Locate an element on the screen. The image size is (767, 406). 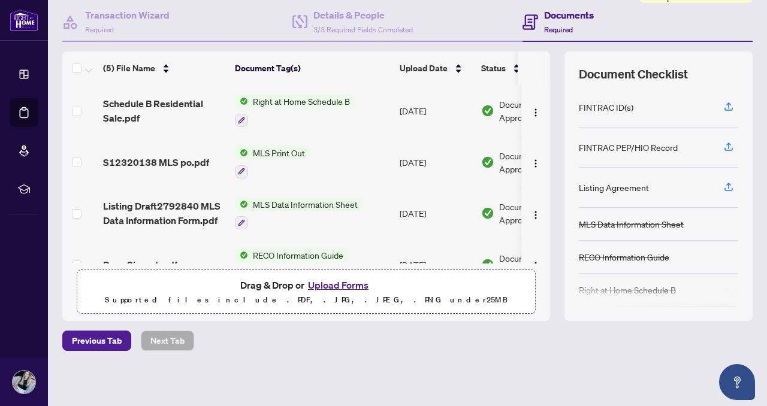
button: Status IconRight at Home Schedule B is located at coordinates (295, 111).